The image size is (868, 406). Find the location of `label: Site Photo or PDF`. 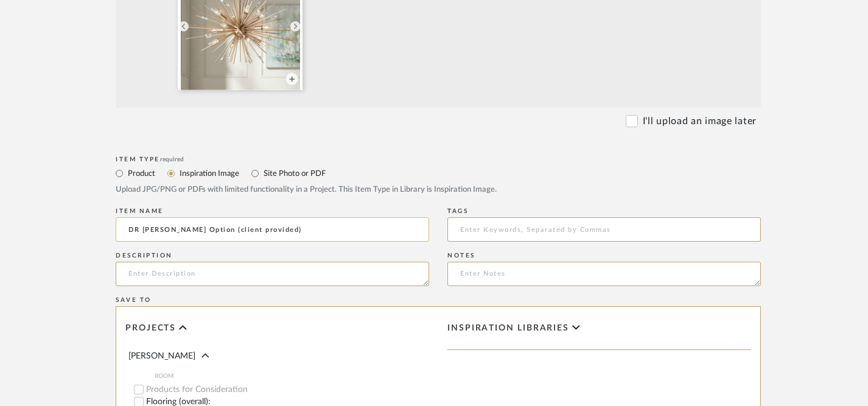

label: Site Photo or PDF is located at coordinates (294, 173).